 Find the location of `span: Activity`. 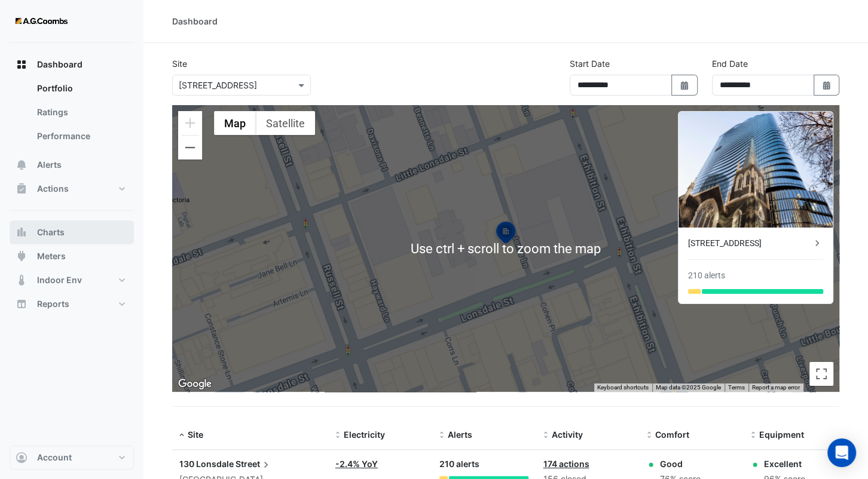

span: Activity is located at coordinates (567, 435).